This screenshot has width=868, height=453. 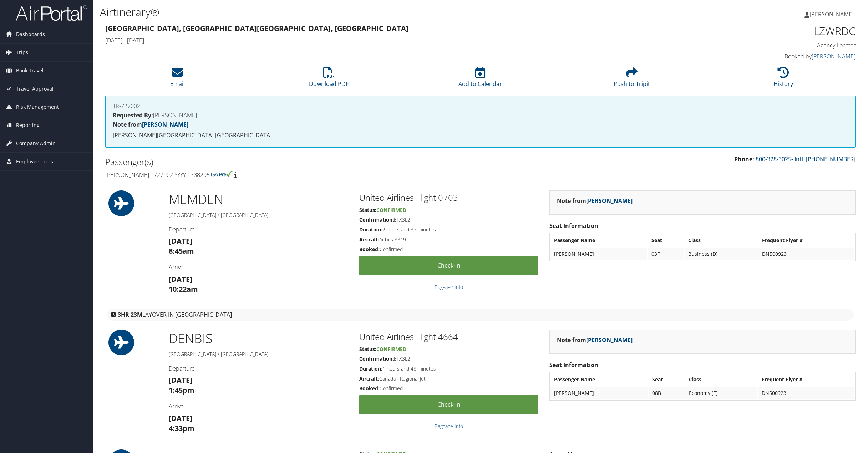 What do you see at coordinates (744, 159) in the screenshot?
I see `strong: Phone:` at bounding box center [744, 159].